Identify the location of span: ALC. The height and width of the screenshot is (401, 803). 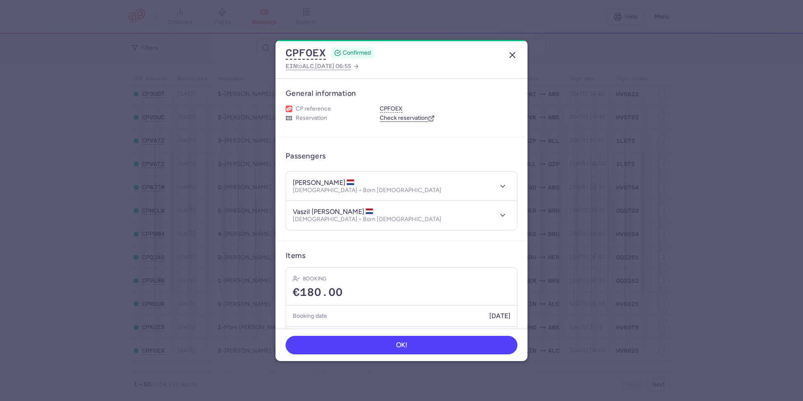
(308, 66).